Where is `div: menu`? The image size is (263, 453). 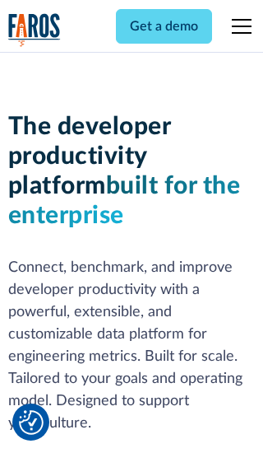
div: menu is located at coordinates (239, 26).